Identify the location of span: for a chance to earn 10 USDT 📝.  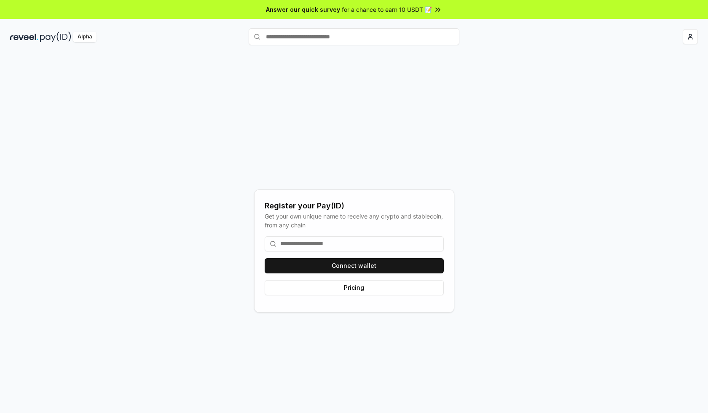
(387, 9).